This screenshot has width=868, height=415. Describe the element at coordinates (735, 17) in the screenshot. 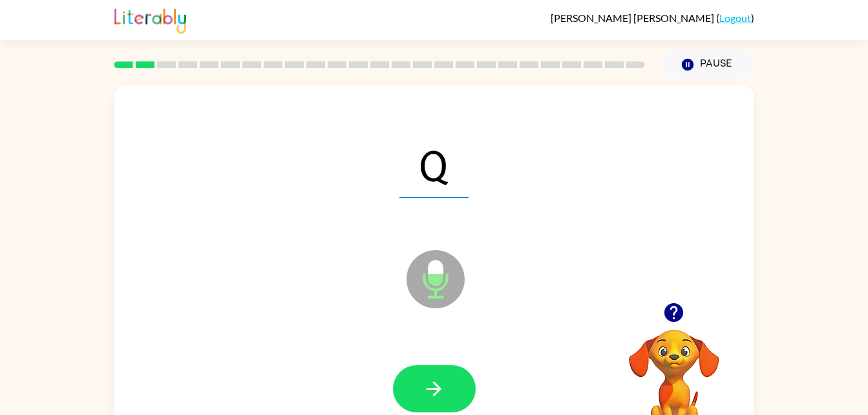

I see `a: Logout` at that location.